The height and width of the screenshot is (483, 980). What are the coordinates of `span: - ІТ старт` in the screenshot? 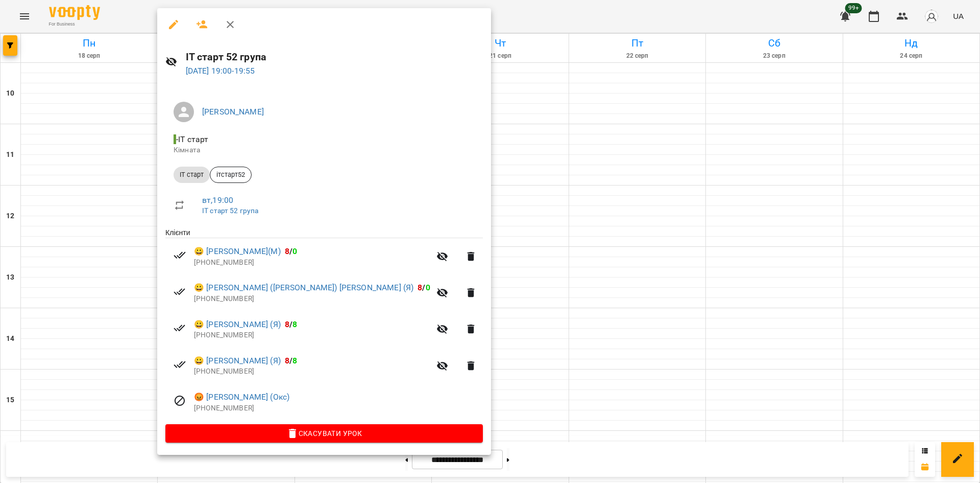 It's located at (192, 139).